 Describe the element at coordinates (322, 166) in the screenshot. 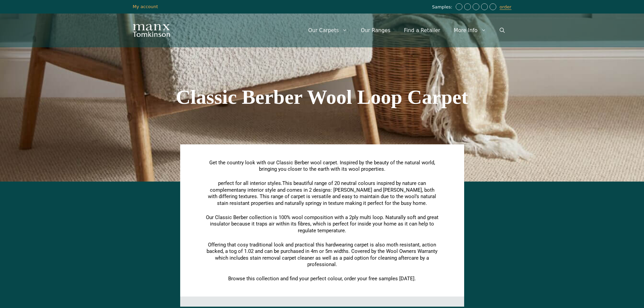

I see `p: Get the country look with our Classic Berber wool carpet. Inspired by the beauty of the natural w...` at that location.